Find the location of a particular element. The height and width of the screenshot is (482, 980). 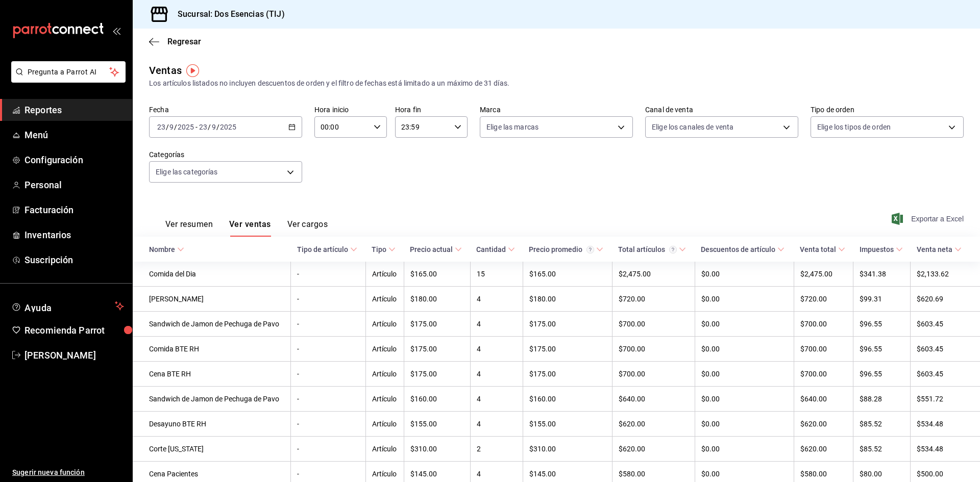

td: $620.69 is located at coordinates (945, 299).